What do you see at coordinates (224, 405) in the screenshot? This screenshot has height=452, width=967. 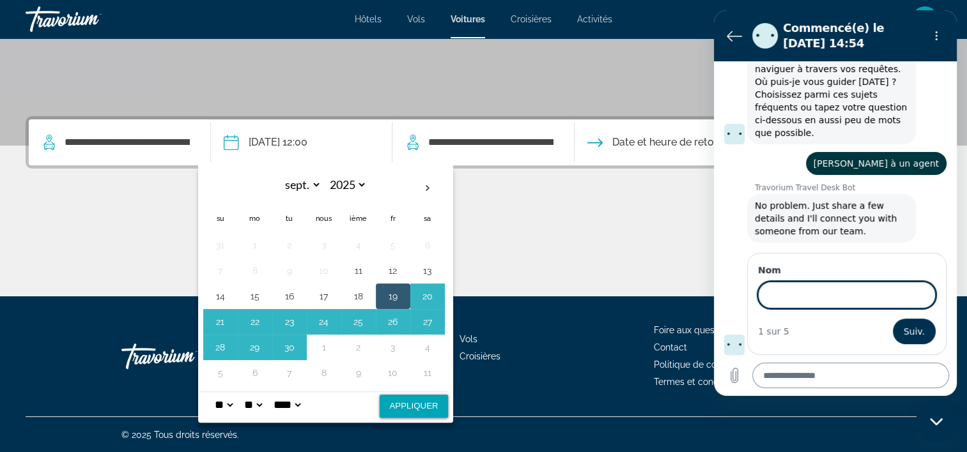 I see `select: Sélectionnez l’heure` at bounding box center [224, 405].